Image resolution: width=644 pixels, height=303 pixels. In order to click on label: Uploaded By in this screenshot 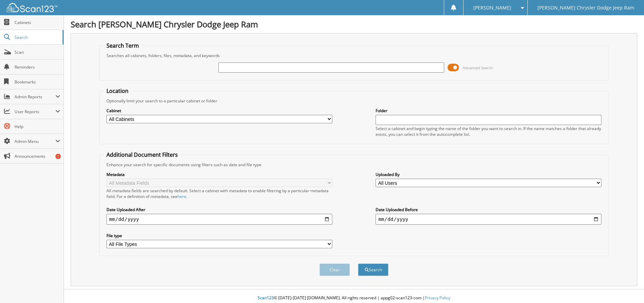, I will do `click(488, 174)`.